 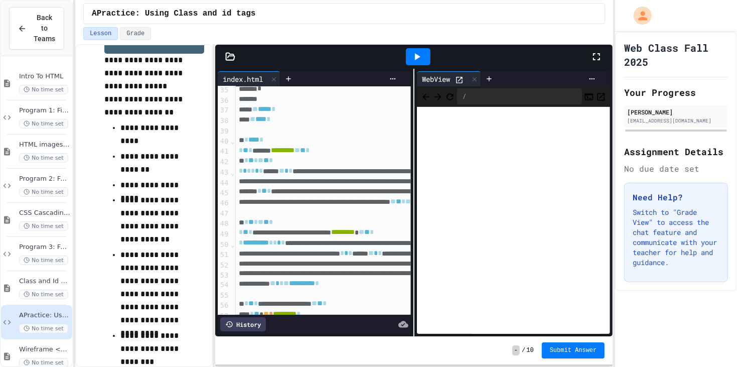 I want to click on div: 51, so click(x=224, y=255).